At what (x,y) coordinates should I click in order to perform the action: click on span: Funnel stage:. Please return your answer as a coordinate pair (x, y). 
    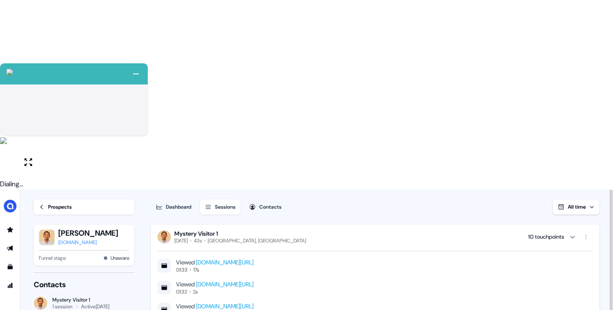
    Looking at the image, I should click on (52, 258).